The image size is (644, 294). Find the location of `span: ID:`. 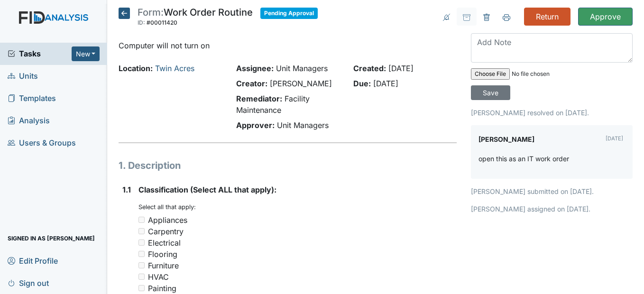

span: ID: is located at coordinates (142, 22).